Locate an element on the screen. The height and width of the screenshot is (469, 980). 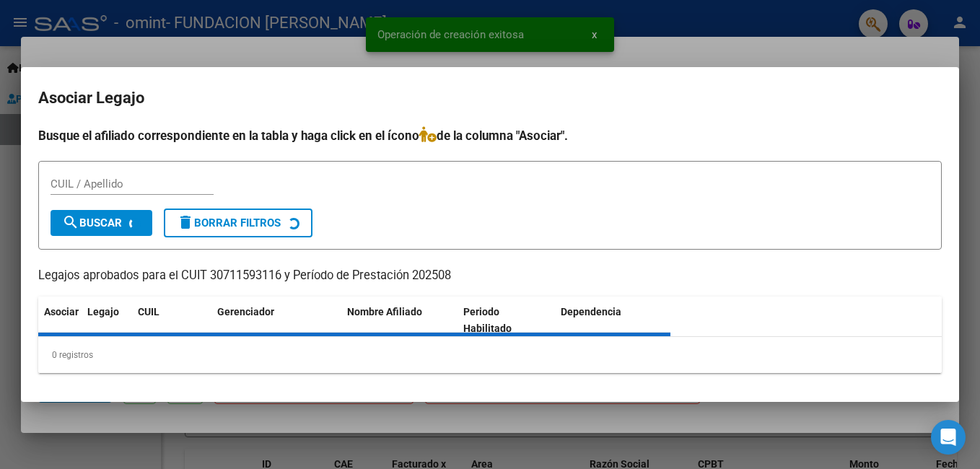
mat-icon: delete is located at coordinates (186, 222).